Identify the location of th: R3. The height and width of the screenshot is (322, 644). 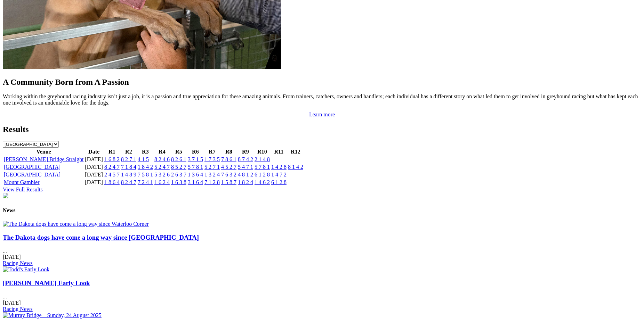
(145, 152).